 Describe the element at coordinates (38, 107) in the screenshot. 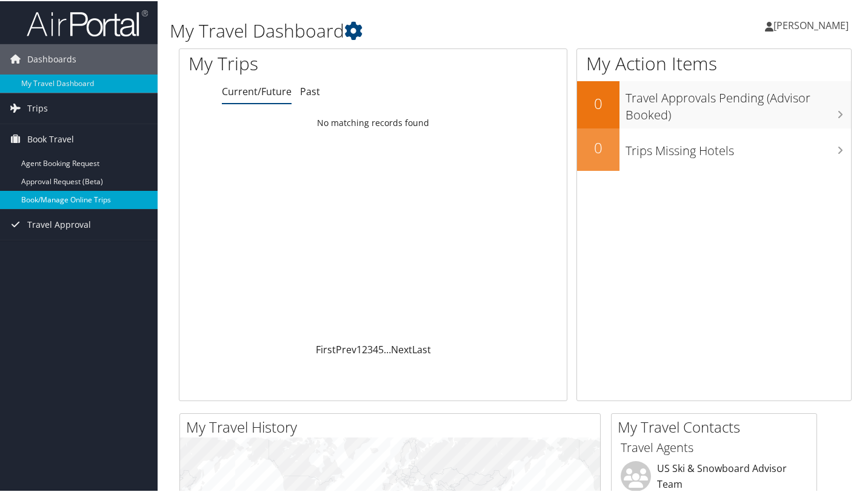

I see `span: Trips` at that location.